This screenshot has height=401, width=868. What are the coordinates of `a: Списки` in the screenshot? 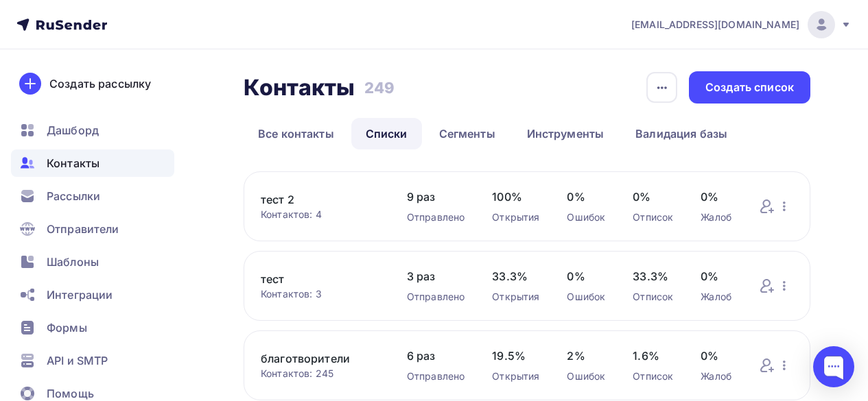 It's located at (386, 134).